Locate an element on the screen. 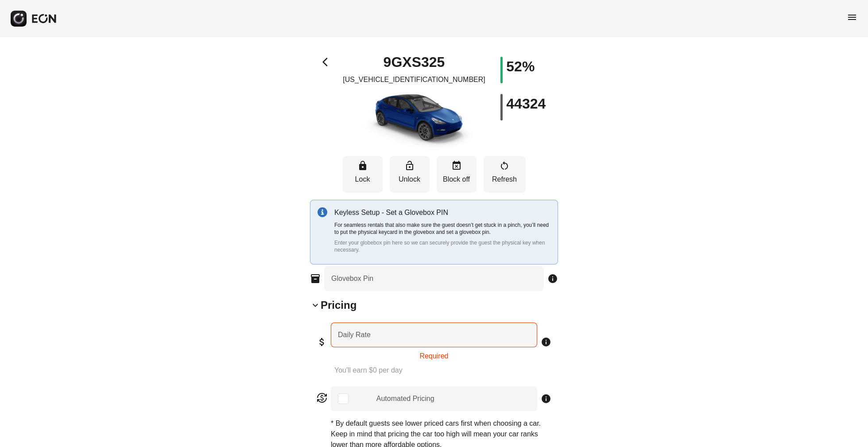 The image size is (868, 447). span: currency_exchange is located at coordinates (322, 398).